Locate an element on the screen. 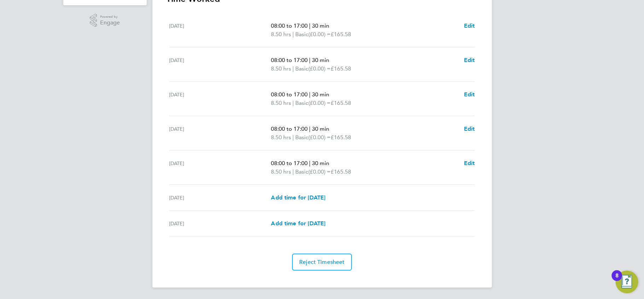  a: Powered byEngage is located at coordinates (104, 21).